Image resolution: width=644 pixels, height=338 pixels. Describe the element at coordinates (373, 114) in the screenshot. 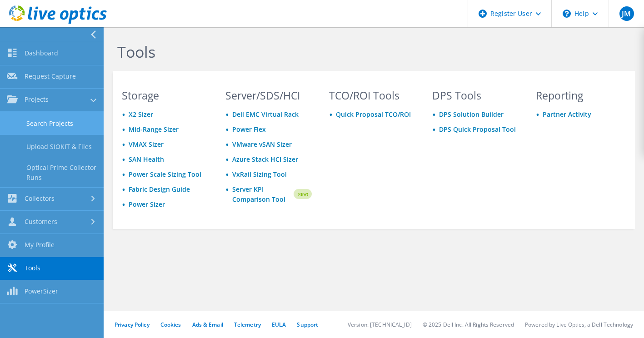

I see `a: Quick Proposal TCO/ROI` at that location.